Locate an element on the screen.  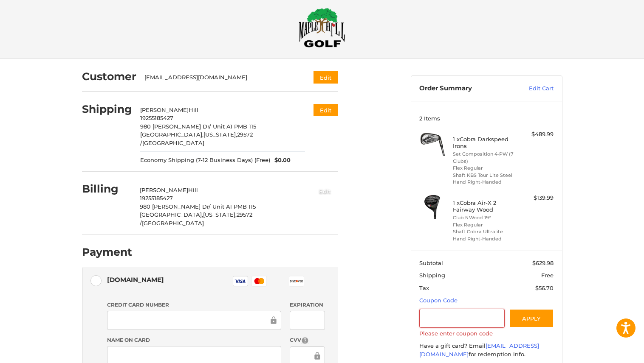
a: Coupon Code is located at coordinates (438, 300).